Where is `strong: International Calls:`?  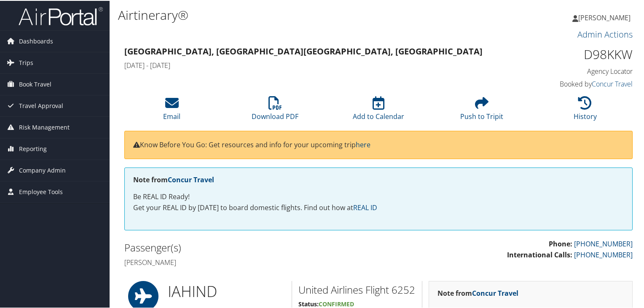
strong: International Calls: is located at coordinates (540, 254).